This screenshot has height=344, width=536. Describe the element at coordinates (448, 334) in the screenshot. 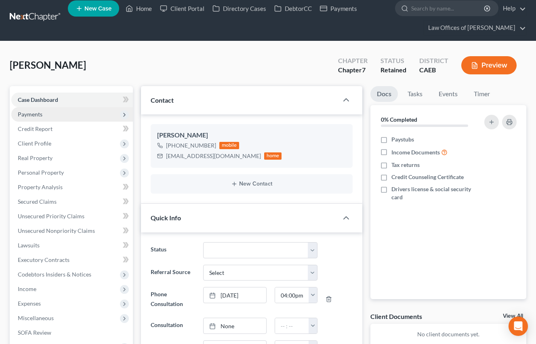

I see `p: No client documents yet.` at that location.